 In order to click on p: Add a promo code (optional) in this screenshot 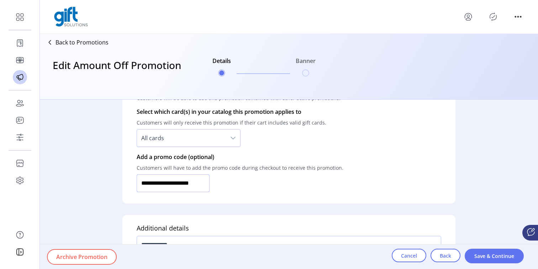, I will do `click(246, 157)`.